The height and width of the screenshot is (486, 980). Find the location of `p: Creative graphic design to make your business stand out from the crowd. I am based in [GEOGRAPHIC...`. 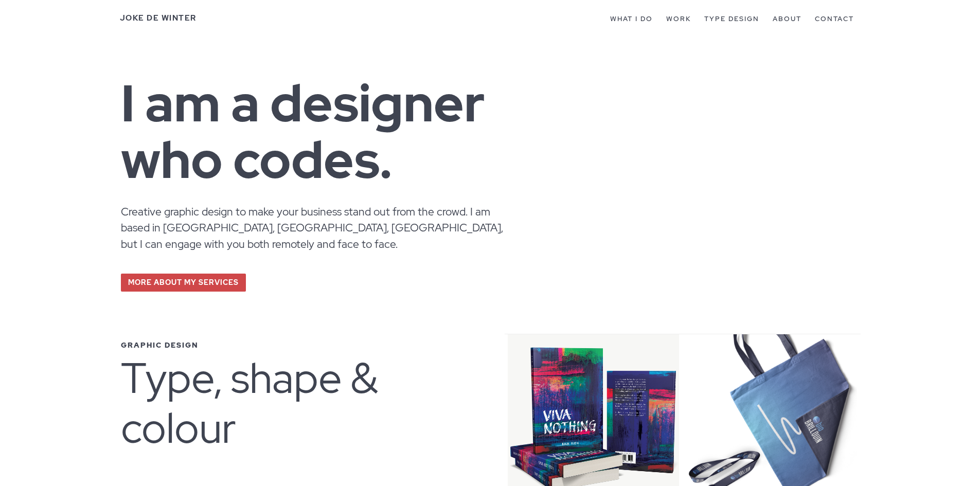

p: Creative graphic design to make your business stand out from the crowd. I am based in [GEOGRAPHIC... is located at coordinates (319, 255).